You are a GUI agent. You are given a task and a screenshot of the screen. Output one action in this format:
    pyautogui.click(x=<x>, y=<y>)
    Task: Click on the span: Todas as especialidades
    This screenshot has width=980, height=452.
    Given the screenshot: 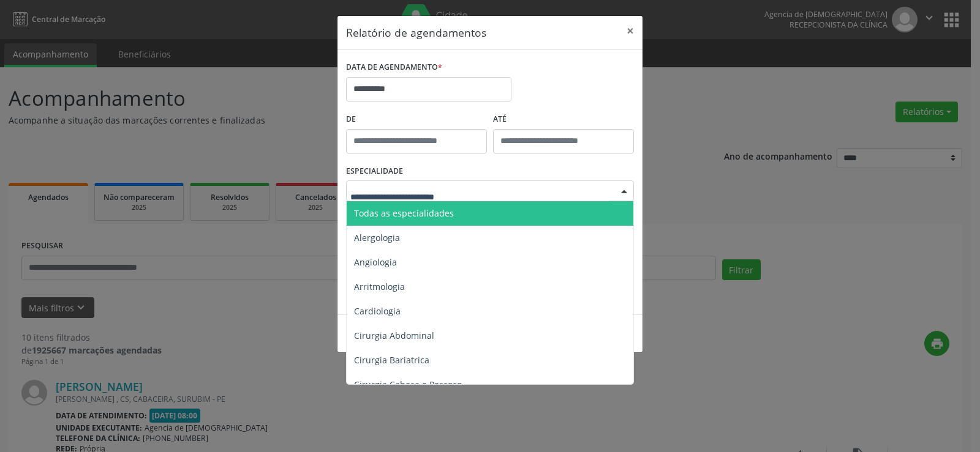 What is the action you would take?
    pyautogui.click(x=404, y=213)
    